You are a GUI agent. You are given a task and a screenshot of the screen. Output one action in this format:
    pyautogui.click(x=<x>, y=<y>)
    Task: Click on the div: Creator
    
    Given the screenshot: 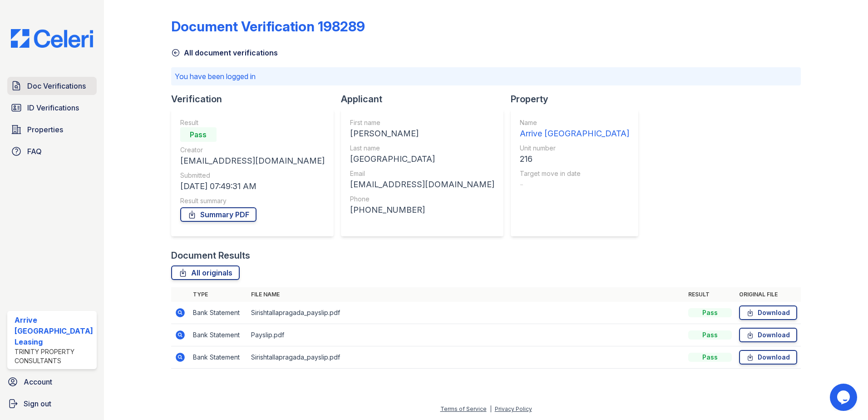 What is the action you would take?
    pyautogui.click(x=252, y=150)
    